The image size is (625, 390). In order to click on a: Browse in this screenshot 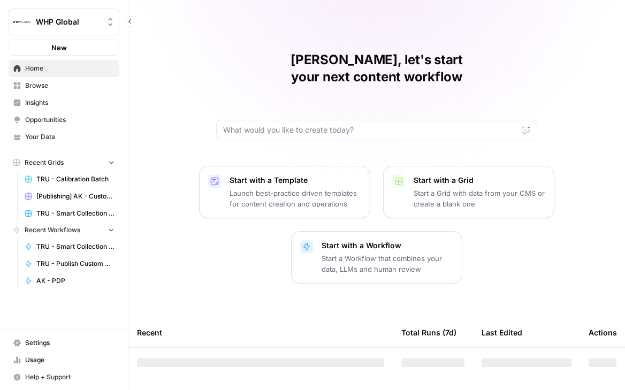, I will do `click(64, 86)`.